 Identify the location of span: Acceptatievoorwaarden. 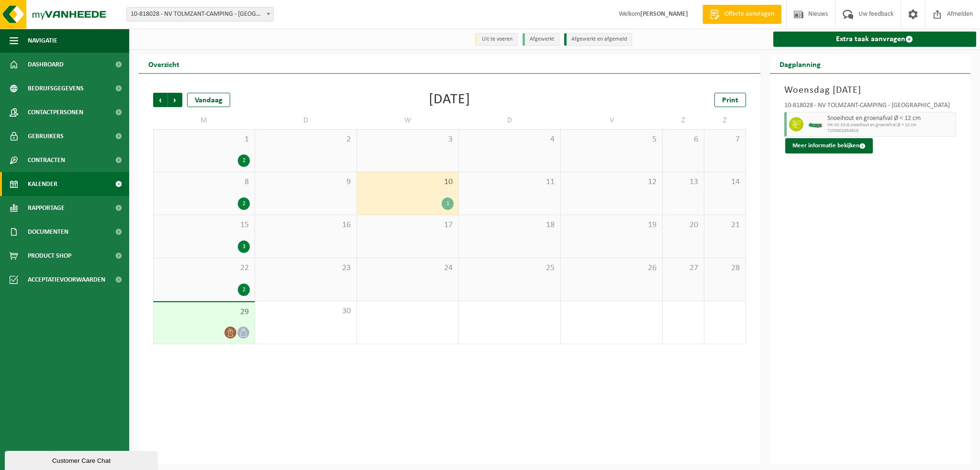
(67, 280).